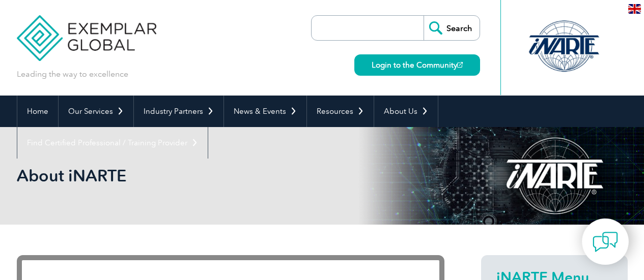  What do you see at coordinates (405, 111) in the screenshot?
I see `a: About Us` at bounding box center [405, 111].